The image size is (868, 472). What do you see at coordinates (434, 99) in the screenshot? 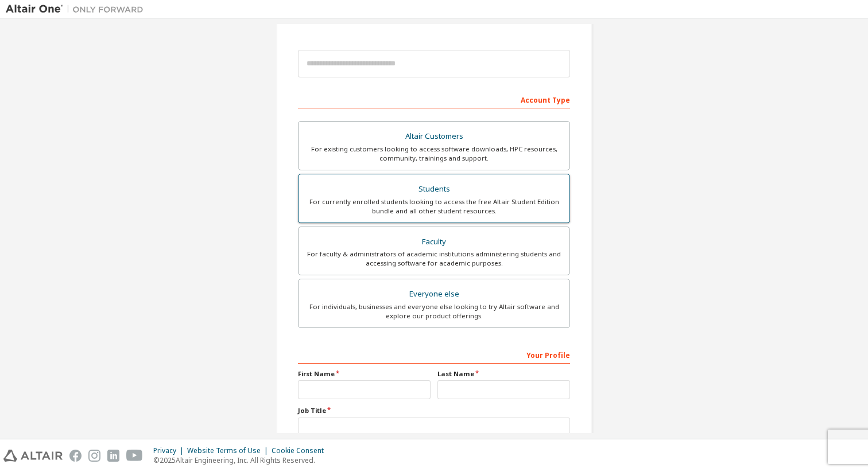
I see `div: Account Type` at bounding box center [434, 99].